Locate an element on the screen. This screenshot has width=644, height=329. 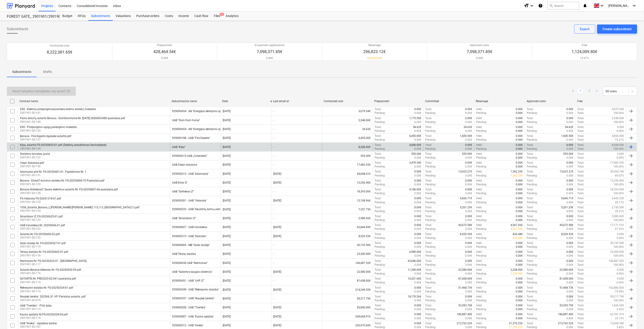
a: Page 2 is located at coordinates (589, 91).